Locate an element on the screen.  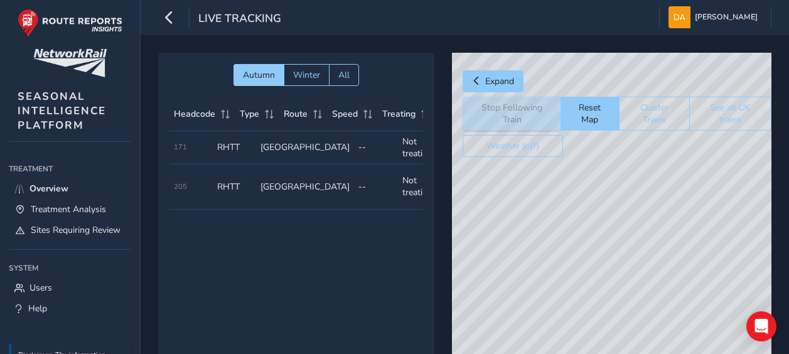
span: 205 is located at coordinates (180, 187).